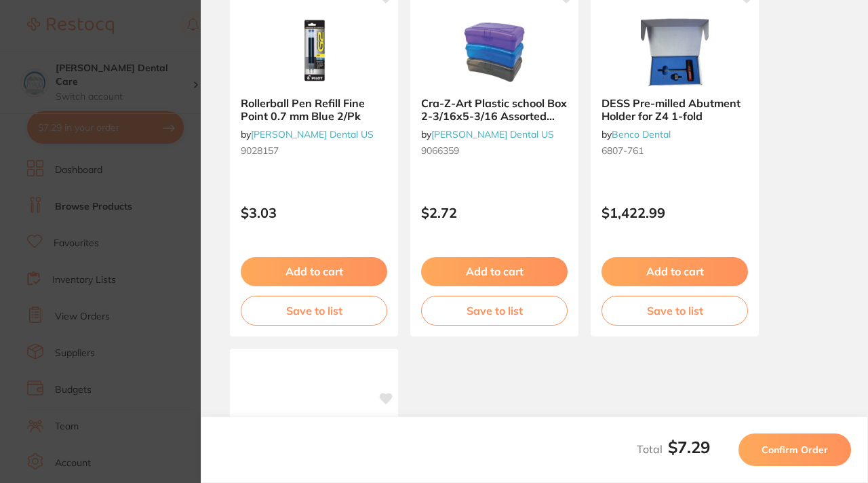  I want to click on span: Confirm Order, so click(795, 449).